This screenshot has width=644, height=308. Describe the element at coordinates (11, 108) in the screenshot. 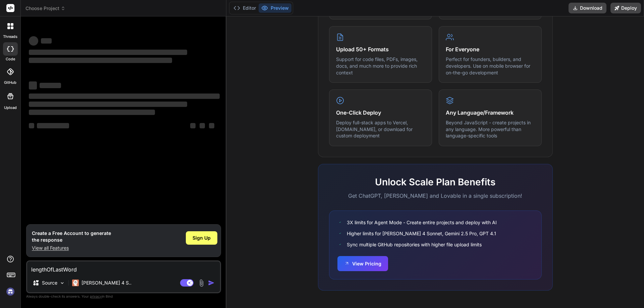

I see `label: Upload` at that location.